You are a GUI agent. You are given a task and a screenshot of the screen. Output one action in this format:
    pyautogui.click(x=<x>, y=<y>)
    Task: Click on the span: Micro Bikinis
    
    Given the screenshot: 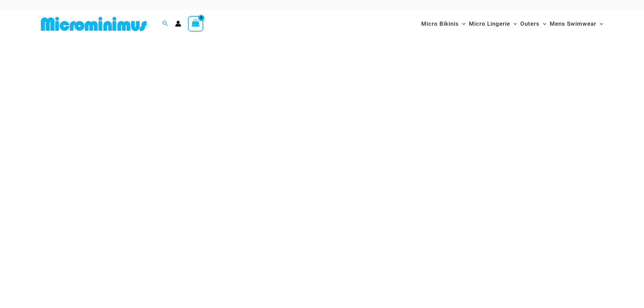 What is the action you would take?
    pyautogui.click(x=440, y=24)
    